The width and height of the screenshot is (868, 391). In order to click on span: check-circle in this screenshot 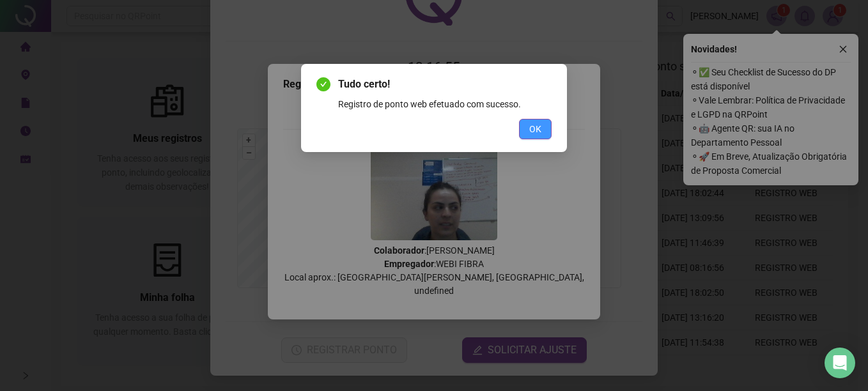, I will do `click(323, 85)`.